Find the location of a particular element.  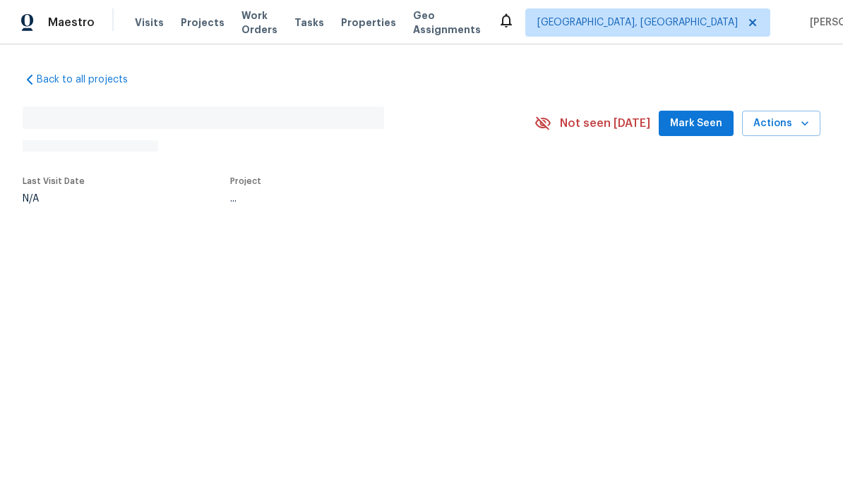

span: Geo Assignments is located at coordinates (446, 22).